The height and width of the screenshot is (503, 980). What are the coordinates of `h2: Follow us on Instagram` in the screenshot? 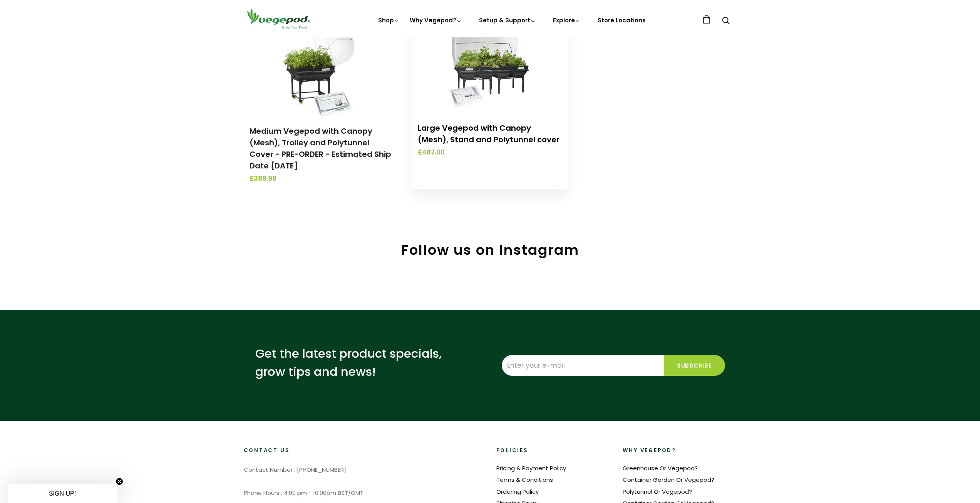 It's located at (490, 250).